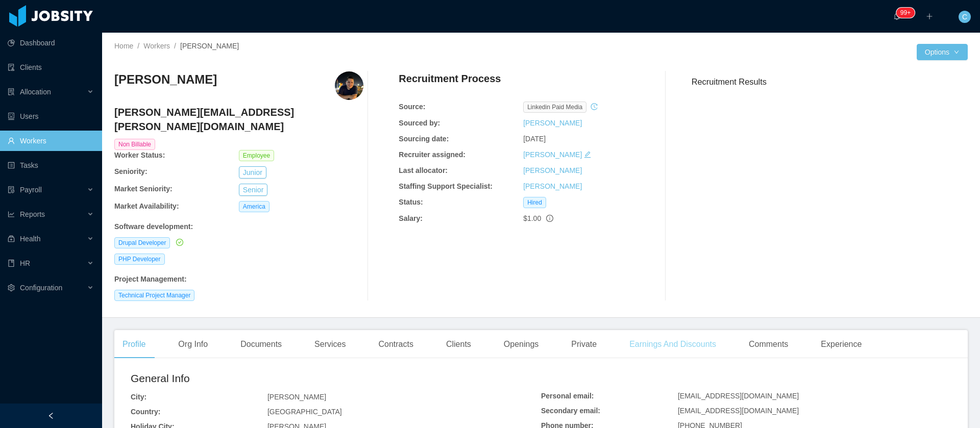 The height and width of the screenshot is (428, 980). I want to click on span: $1.00, so click(532, 218).